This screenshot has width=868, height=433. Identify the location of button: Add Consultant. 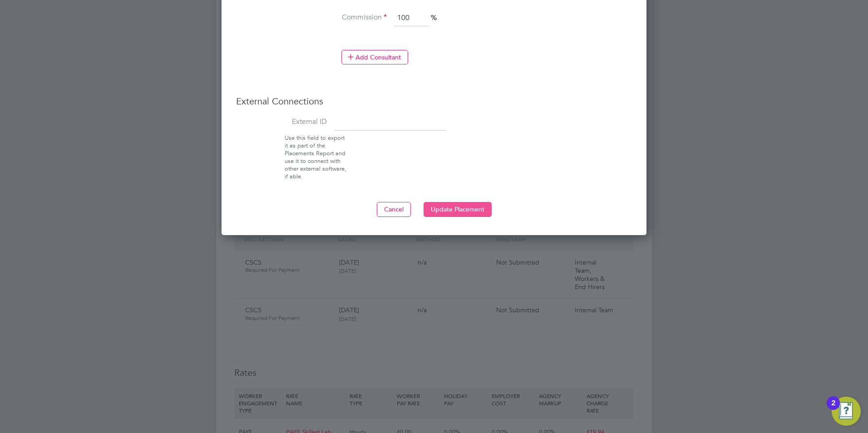
(374, 57).